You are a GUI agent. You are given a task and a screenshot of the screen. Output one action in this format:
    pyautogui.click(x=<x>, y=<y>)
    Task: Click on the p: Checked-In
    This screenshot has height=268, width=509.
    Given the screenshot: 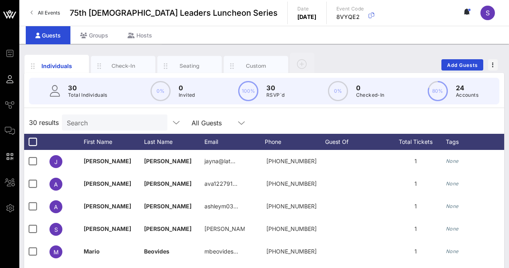 What is the action you would take?
    pyautogui.click(x=370, y=95)
    